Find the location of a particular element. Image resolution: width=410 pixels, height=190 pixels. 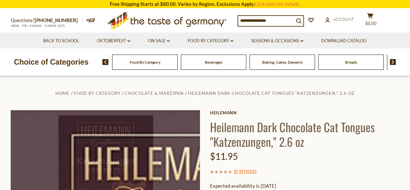

span: Heilemann Dark Chocolate Cat Tongues "Katzenzungen," 2.6 oz is located at coordinates (271, 93).